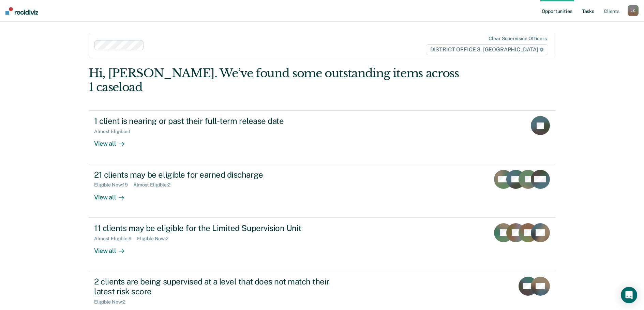 The height and width of the screenshot is (310, 644). Describe the element at coordinates (115, 131) in the screenshot. I see `div: Almost Eligible : 1` at that location.